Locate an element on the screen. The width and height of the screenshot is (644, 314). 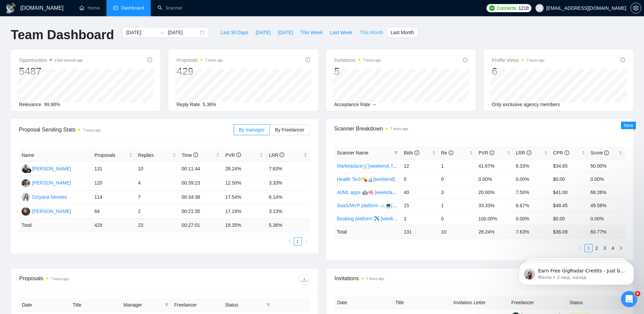
a: 1 is located at coordinates (589, 248).